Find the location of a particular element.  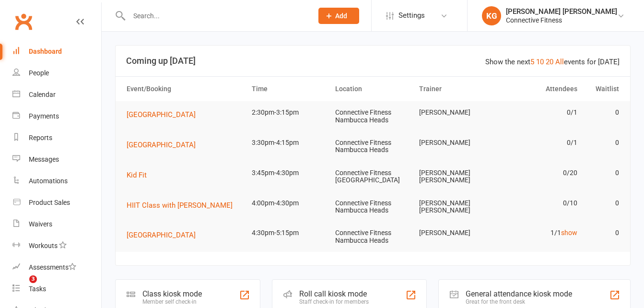

a: Reports is located at coordinates (57, 138).